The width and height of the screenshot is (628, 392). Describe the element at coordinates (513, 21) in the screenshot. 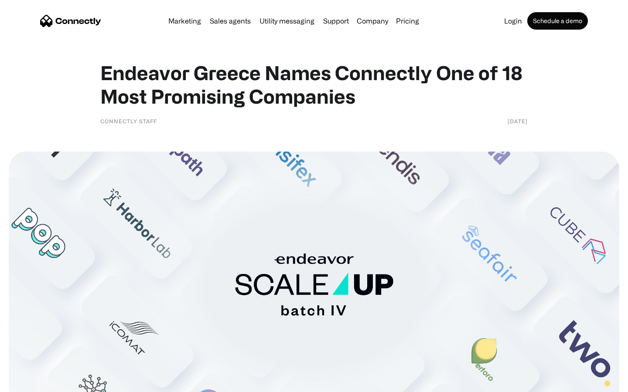

I see `a: Login` at that location.